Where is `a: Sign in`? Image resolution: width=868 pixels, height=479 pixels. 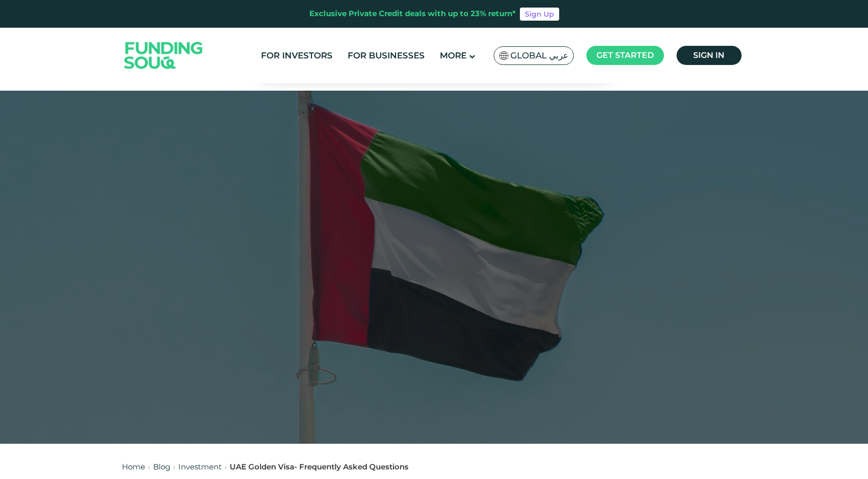
a: Sign in is located at coordinates (708, 55).